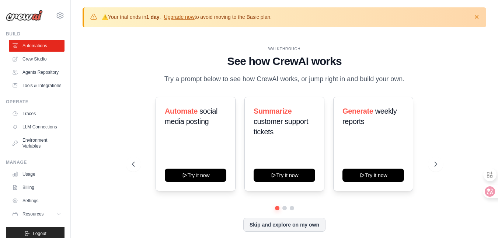 This screenshot has width=498, height=238. I want to click on button: Resources, so click(37, 214).